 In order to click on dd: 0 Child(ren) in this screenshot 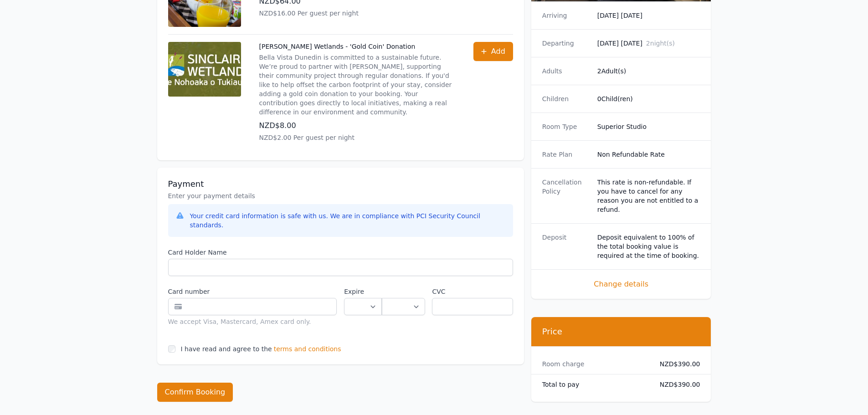, I will do `click(649, 99)`.